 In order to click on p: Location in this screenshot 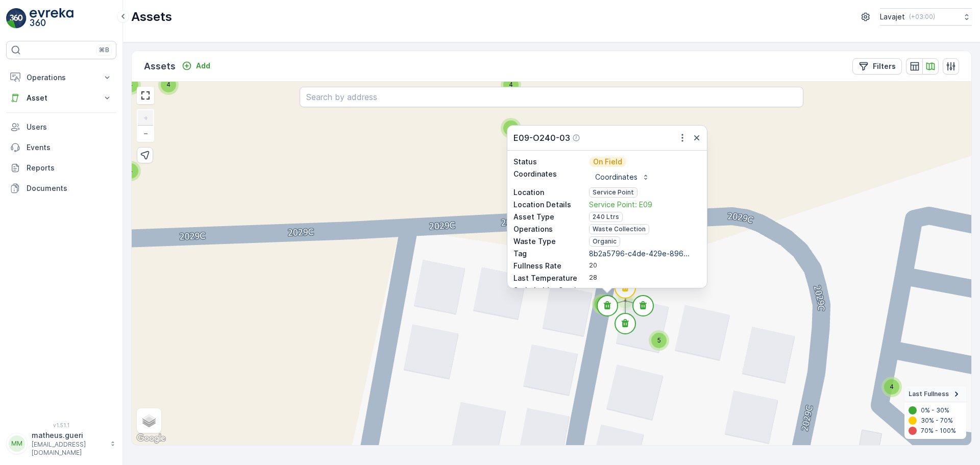, I will do `click(550, 192)`.